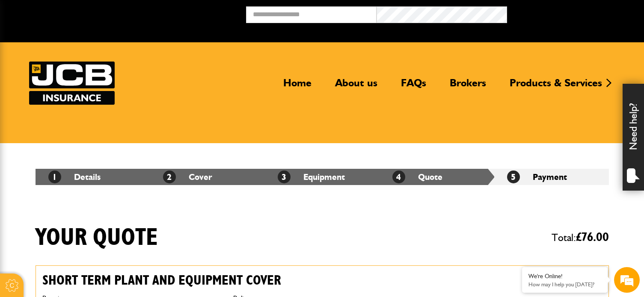  What do you see at coordinates (633, 137) in the screenshot?
I see `div: Need help?` at bounding box center [633, 137].